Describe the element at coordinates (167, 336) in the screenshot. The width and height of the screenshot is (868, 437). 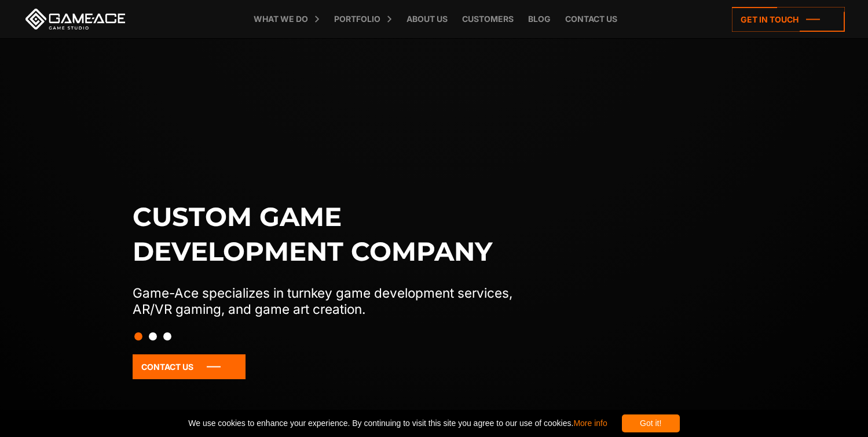
I see `button: Slide 3` at that location.